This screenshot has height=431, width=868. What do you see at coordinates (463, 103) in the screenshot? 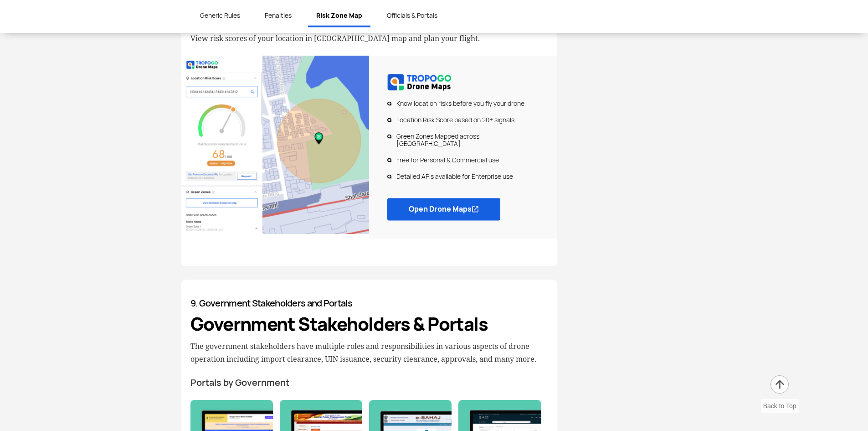
I see `li: Know location risks before you fly your drone` at bounding box center [463, 103].